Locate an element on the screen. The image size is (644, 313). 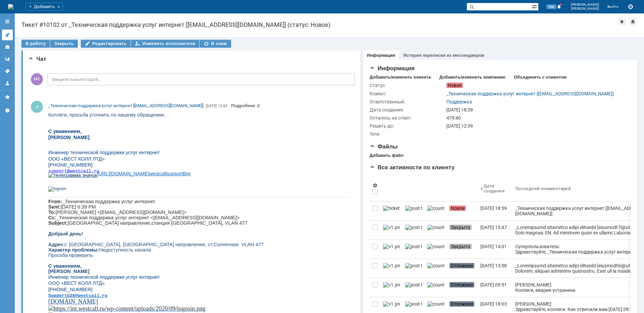
a: Прикреплены файлы: image005.png, image006.png, image007.png, image008.png, image009.png, image010... is located at coordinates (245, 106).